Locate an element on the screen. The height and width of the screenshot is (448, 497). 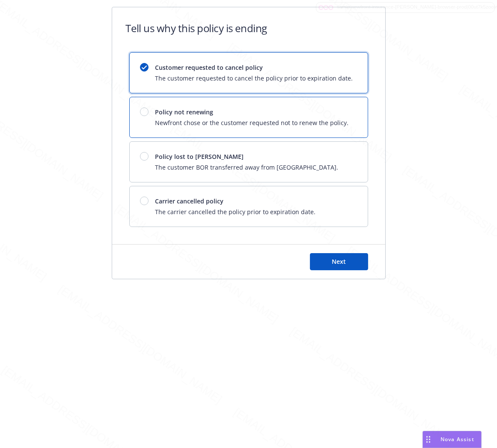
span: Newfront chose or the customer requested not to renew the policy. is located at coordinates (252, 122).